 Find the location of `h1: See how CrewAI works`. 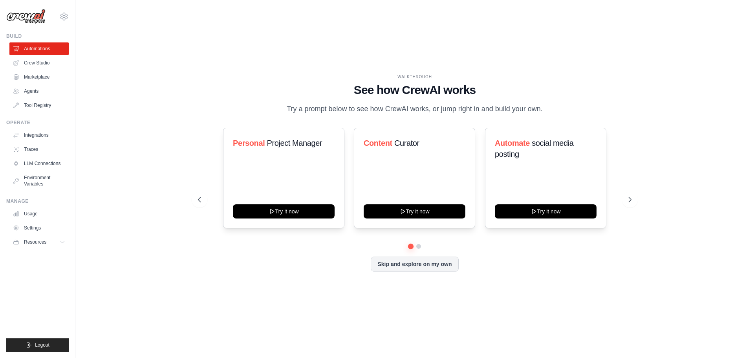

h1: See how CrewAI works is located at coordinates (415, 90).